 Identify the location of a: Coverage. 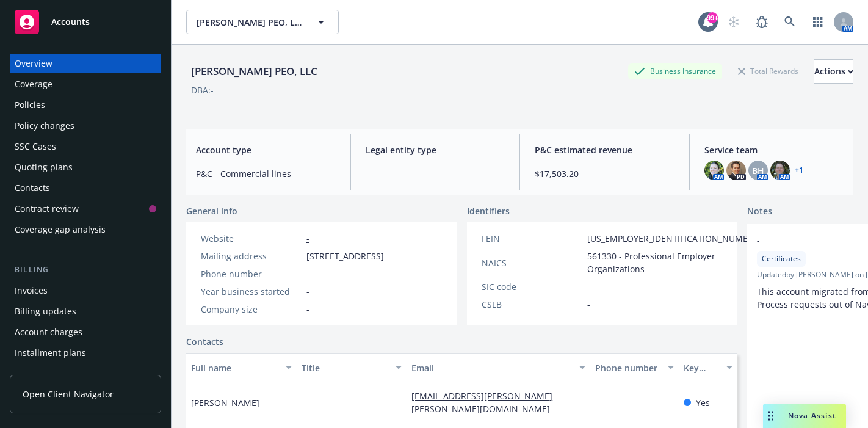
(85, 85).